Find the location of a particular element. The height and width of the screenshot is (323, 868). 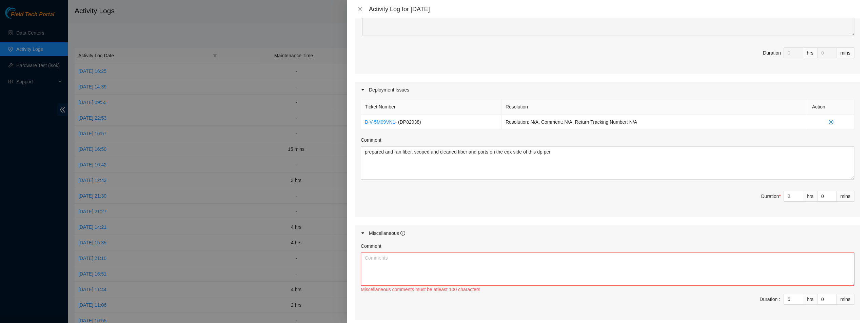

th: Ticket Number is located at coordinates (431, 107).